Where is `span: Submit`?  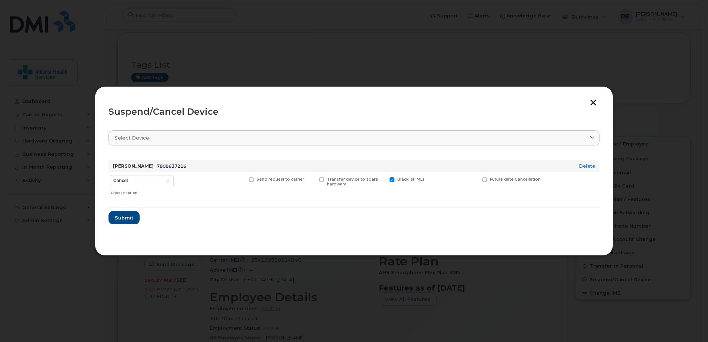
span: Submit is located at coordinates (124, 218).